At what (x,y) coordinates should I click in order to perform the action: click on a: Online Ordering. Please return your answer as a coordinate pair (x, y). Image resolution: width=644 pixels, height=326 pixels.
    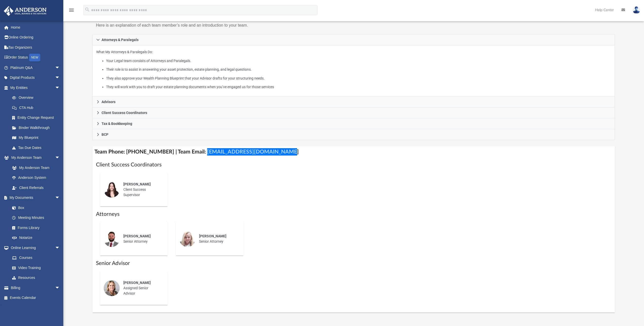
    Looking at the image, I should click on (35, 38).